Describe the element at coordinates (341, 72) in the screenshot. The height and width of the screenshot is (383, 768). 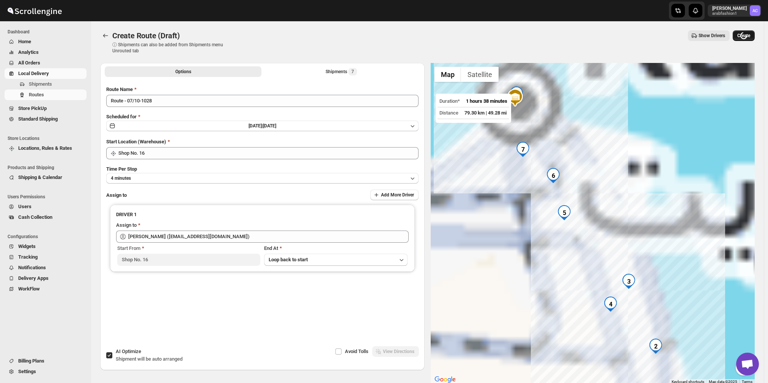
I see `div: Shipments` at that location.